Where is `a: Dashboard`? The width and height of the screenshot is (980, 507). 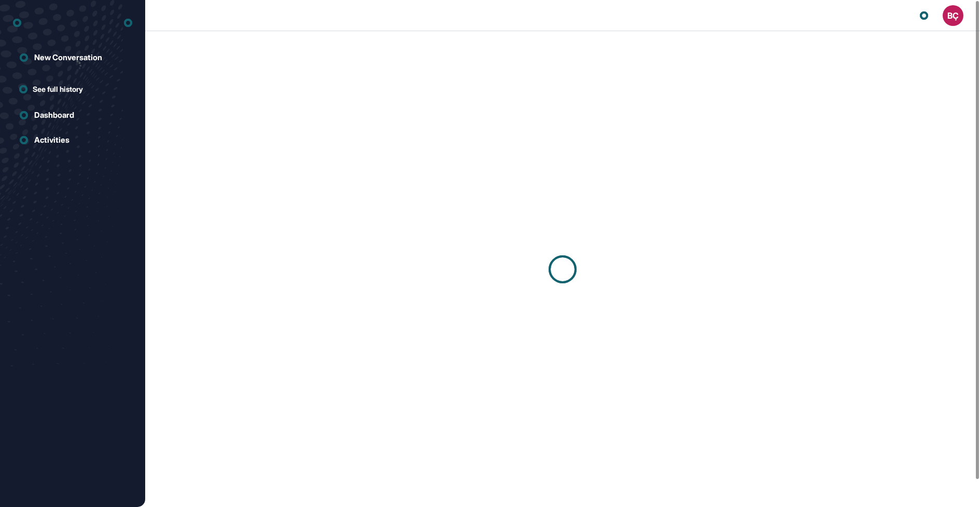 a: Dashboard is located at coordinates (72, 115).